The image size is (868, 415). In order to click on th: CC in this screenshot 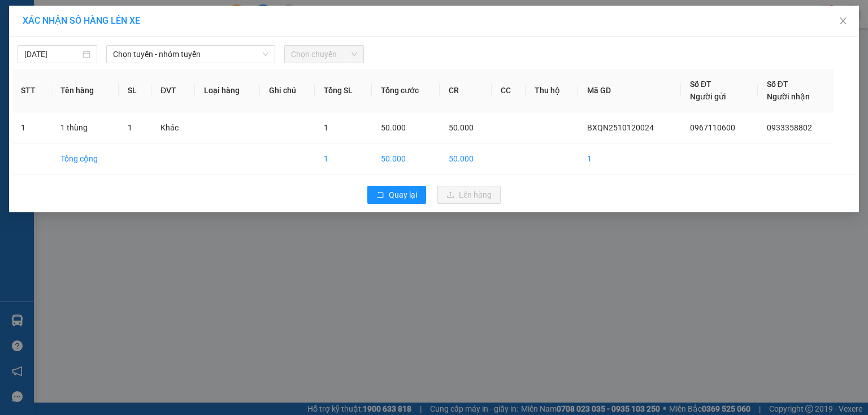, I will do `click(509, 90)`.